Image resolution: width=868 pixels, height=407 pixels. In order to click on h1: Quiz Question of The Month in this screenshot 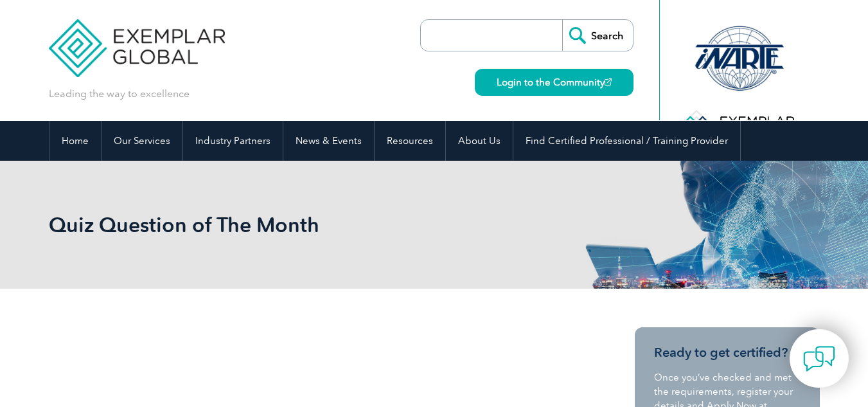, I will do `click(296, 225)`.